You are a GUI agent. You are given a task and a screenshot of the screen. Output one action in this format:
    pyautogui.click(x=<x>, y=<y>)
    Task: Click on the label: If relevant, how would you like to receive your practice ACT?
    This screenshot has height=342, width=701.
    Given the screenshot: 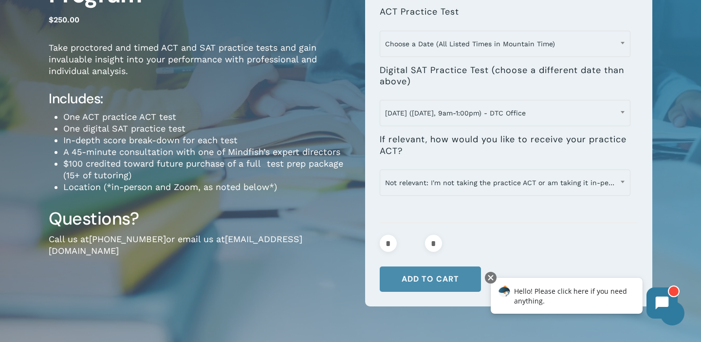 What is the action you would take?
    pyautogui.click(x=505, y=145)
    